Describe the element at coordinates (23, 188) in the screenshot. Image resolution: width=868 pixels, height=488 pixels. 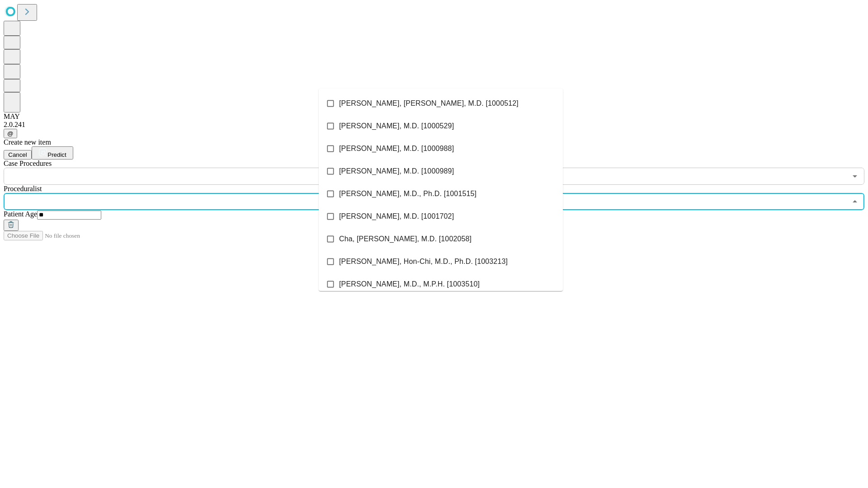
I see `span: Proceduralist` at that location.